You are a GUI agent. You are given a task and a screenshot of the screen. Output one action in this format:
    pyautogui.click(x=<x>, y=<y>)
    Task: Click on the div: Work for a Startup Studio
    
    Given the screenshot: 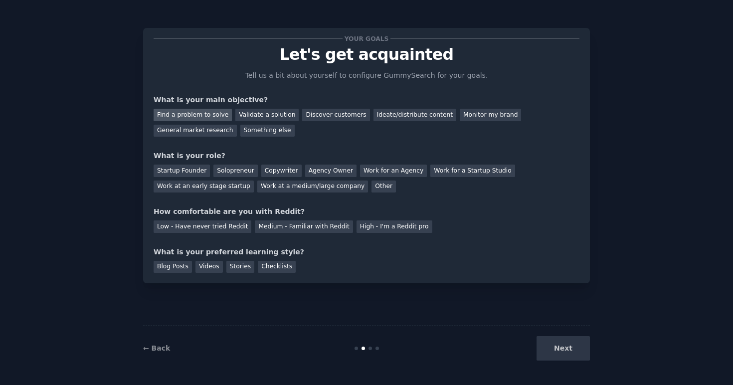 What is the action you would take?
    pyautogui.click(x=472, y=171)
    